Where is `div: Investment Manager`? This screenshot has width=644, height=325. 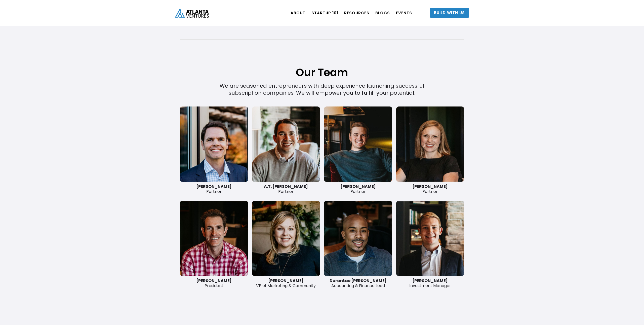 div: Investment Manager is located at coordinates (430, 283).